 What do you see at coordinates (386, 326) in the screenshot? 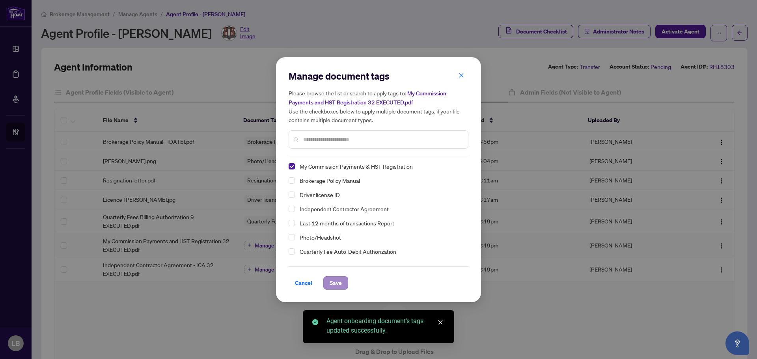
I see `div: Agent onboarding document's tags updated successfully.` at bounding box center [386, 326].